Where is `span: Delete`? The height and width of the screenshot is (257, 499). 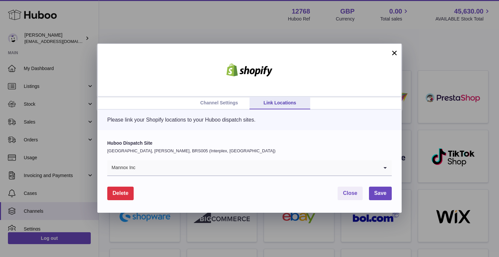 span: Delete is located at coordinates (121, 193).